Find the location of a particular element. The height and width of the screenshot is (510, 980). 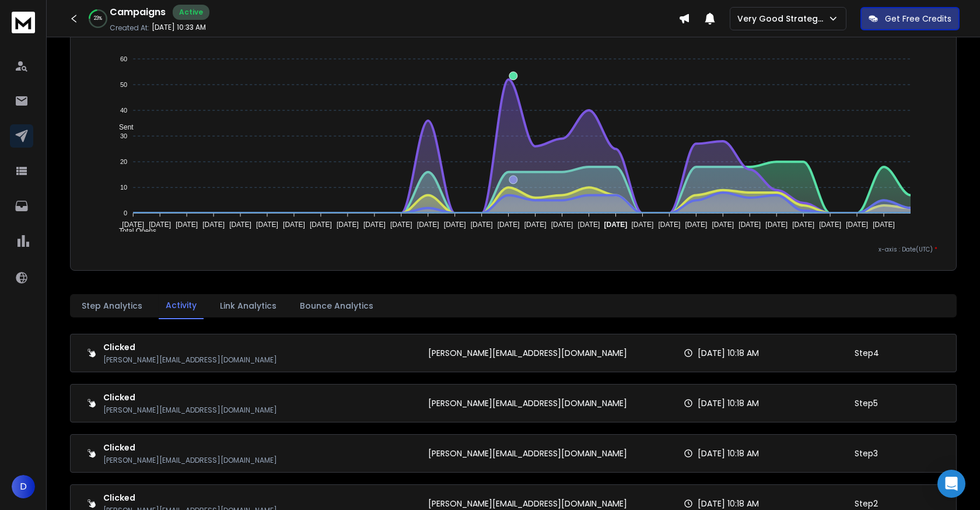

div: Open Intercom Messenger is located at coordinates (951, 484).